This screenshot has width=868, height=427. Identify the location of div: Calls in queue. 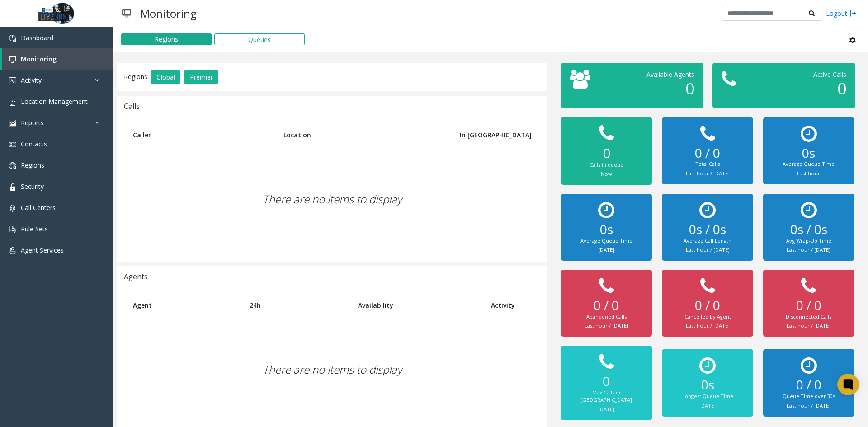
(606, 165).